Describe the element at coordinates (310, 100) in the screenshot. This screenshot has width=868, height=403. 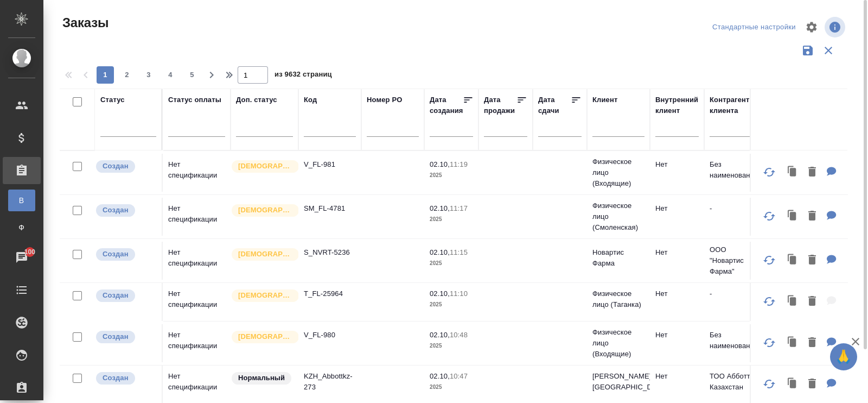
I see `div: Код` at that location.